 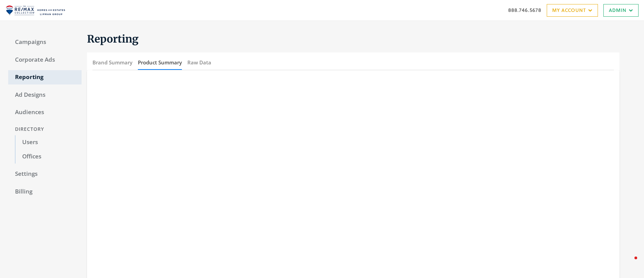 I want to click on a: My Account, so click(x=572, y=10).